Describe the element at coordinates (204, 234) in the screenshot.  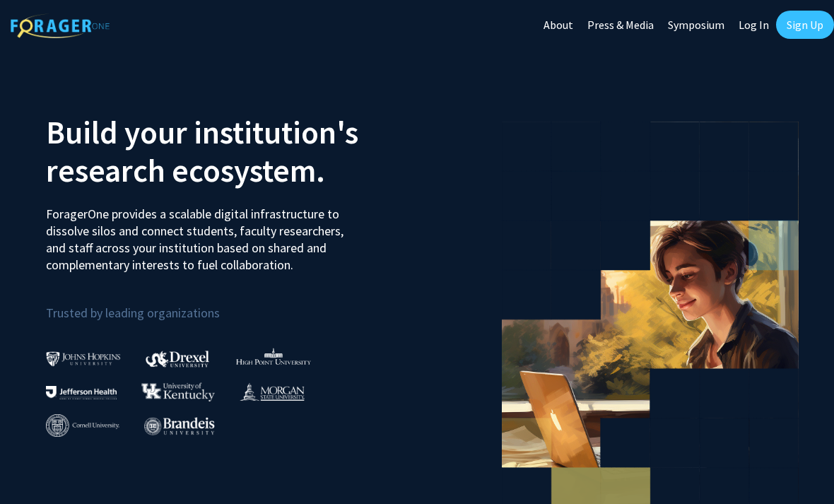
I see `p: ForagerOne provides a scalable digital infrastructure to dissolve silos and connect students, fac...` at that location.